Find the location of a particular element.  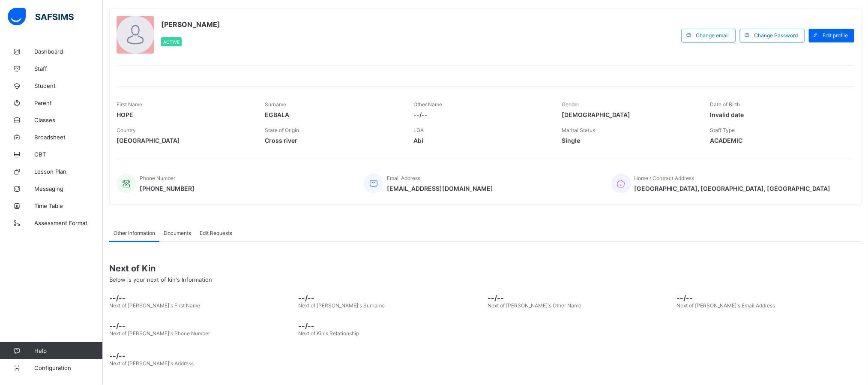

span: First Name is located at coordinates (129, 104).